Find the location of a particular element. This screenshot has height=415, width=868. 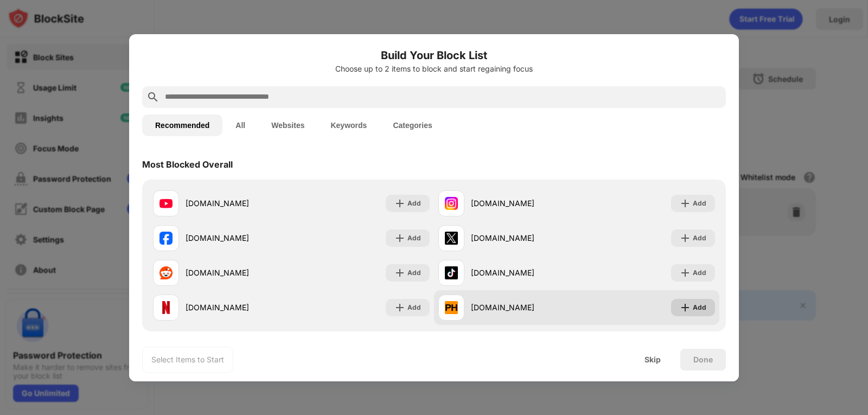

div: Select Items to Start is located at coordinates (188, 359).